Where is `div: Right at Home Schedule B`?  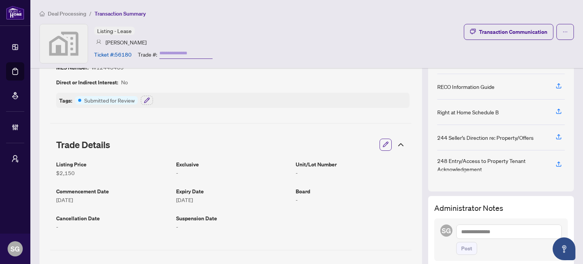
div: Right at Home Schedule B is located at coordinates (468, 112).